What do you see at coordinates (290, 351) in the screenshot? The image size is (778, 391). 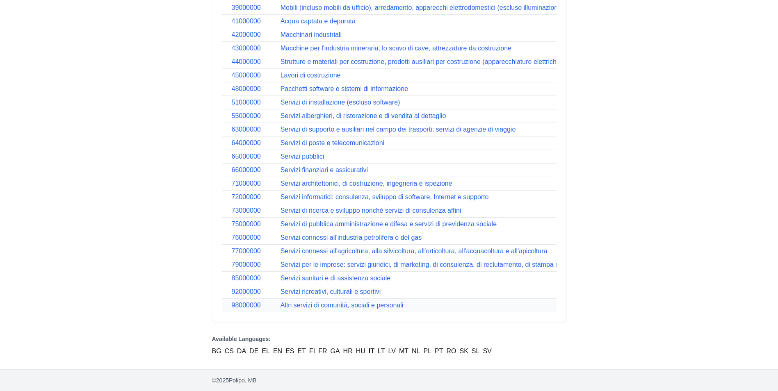 I see `a: ES` at bounding box center [290, 351].